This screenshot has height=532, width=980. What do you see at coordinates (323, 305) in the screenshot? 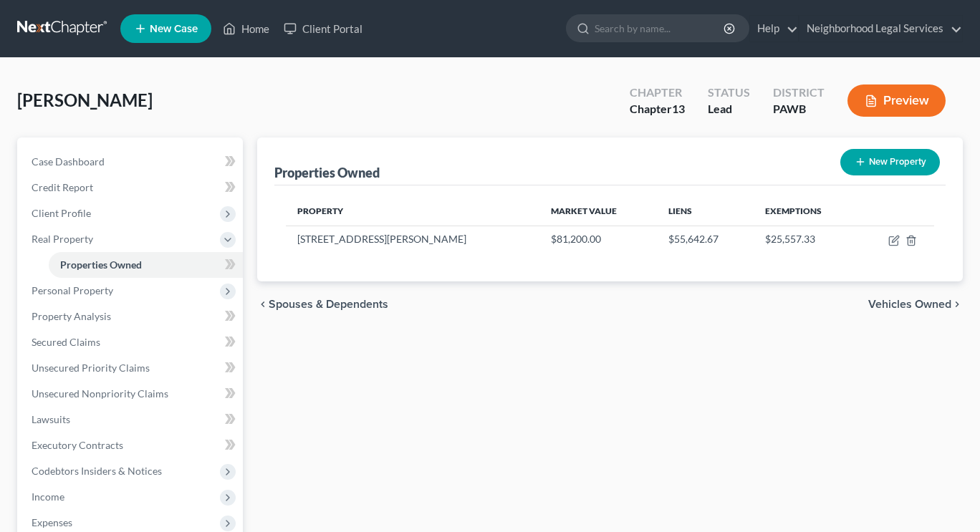
I see `button: chevron_left Spouses & Dependents` at bounding box center [323, 305].